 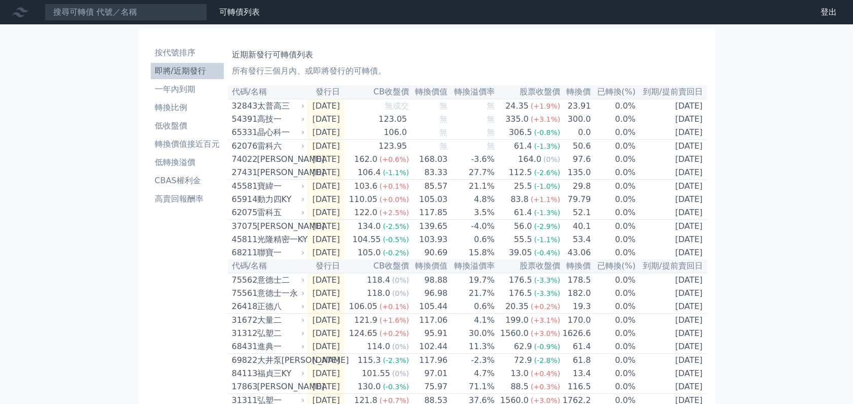 I want to click on a: CBAS權利金, so click(x=187, y=181).